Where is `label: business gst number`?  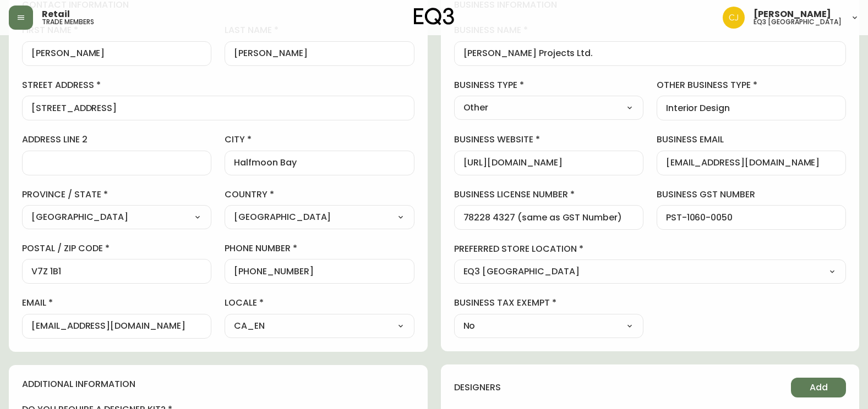
label: business gst number is located at coordinates (751, 195).